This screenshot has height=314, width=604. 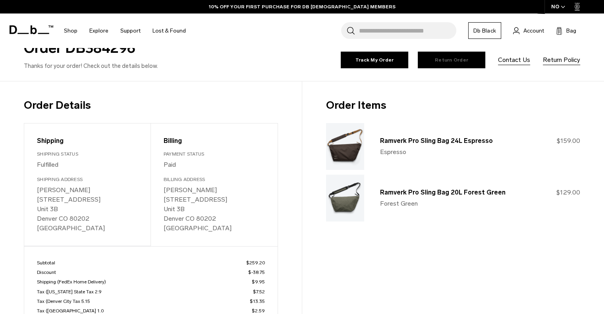 I want to click on h3: Order Details, so click(x=151, y=105).